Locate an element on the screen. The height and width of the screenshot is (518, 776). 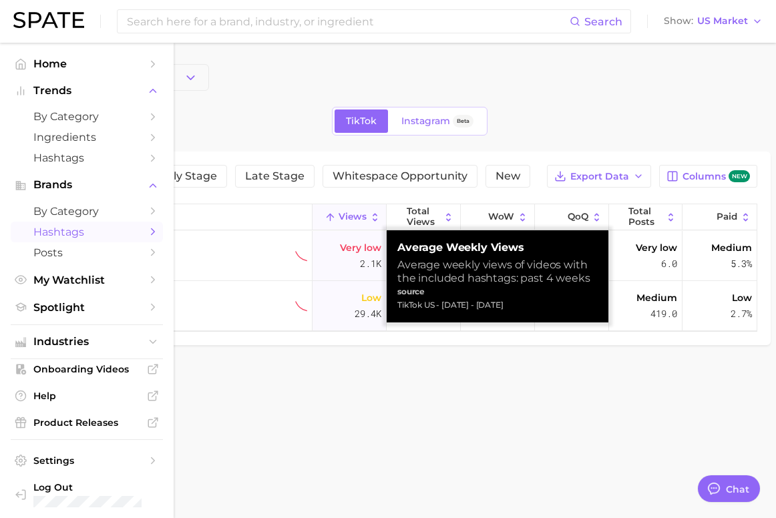
span: Help is located at coordinates (87, 396).